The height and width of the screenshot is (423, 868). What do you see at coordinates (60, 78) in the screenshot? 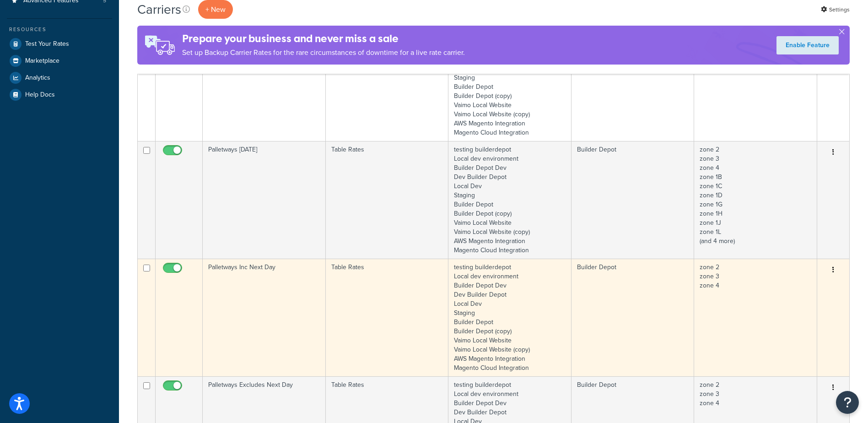
I see `a: Analytics` at bounding box center [60, 78].